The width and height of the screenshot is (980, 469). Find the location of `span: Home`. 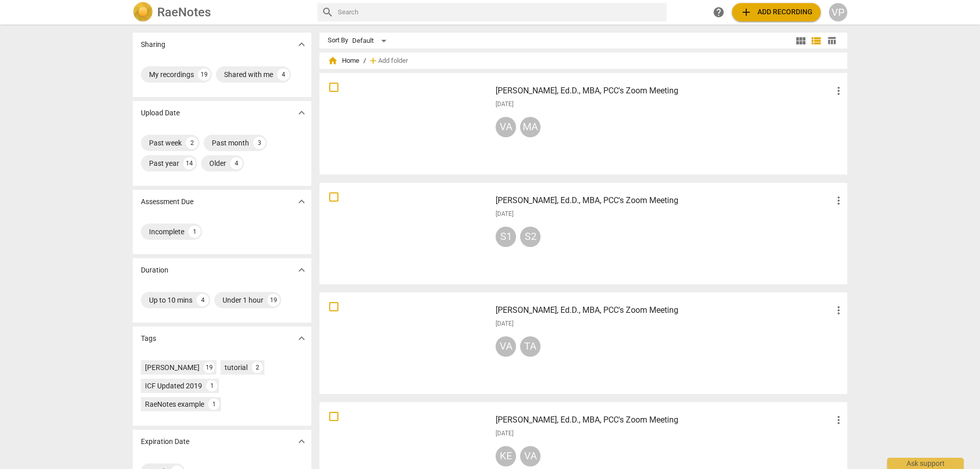

span: Home is located at coordinates (343, 61).